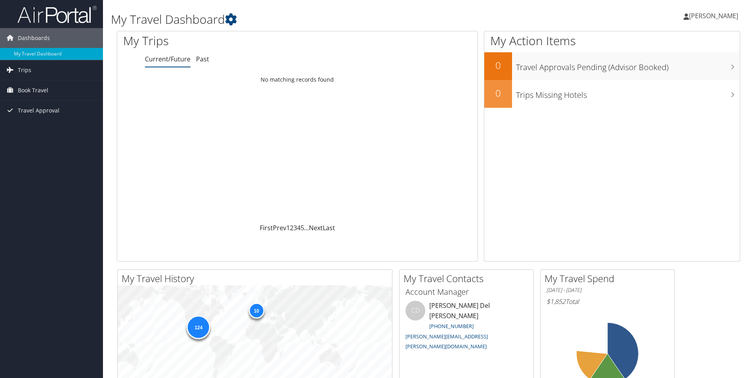 This screenshot has width=754, height=378. I want to click on a: Last, so click(329, 228).